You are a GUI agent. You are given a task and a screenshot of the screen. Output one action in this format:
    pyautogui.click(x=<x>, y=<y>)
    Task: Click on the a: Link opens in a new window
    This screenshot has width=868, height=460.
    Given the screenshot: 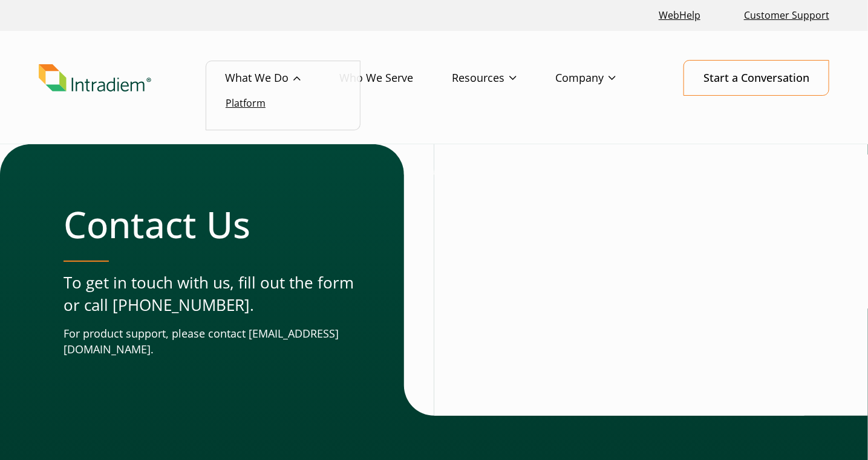 What is the action you would take?
    pyautogui.click(x=680, y=15)
    